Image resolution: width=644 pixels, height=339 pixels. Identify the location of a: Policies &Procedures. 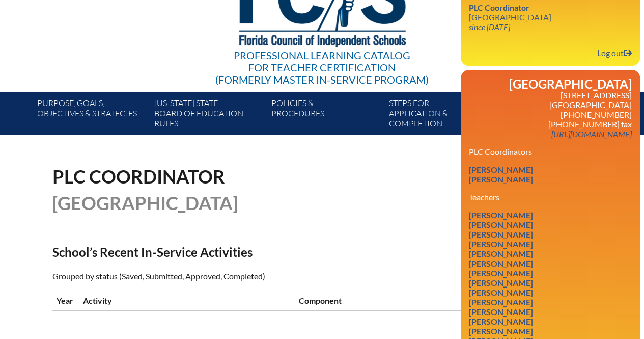
(326, 115).